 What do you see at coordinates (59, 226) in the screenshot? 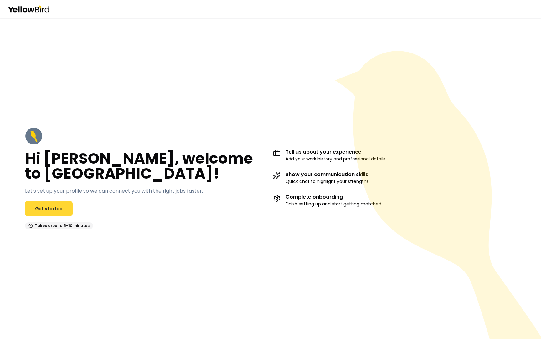
I see `div: Takes around 5-10 minutes` at bounding box center [59, 226].